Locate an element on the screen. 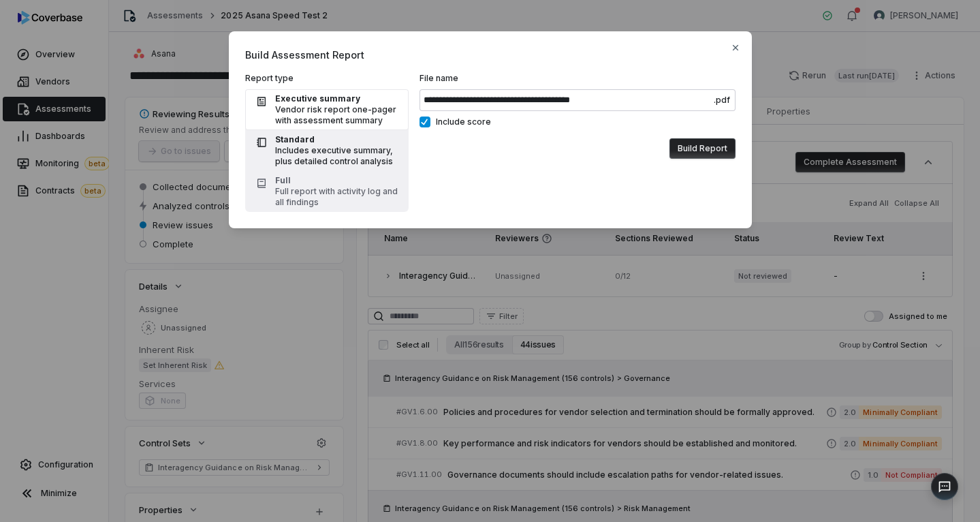 This screenshot has height=522, width=980. input: File name.pdf is located at coordinates (578, 100).